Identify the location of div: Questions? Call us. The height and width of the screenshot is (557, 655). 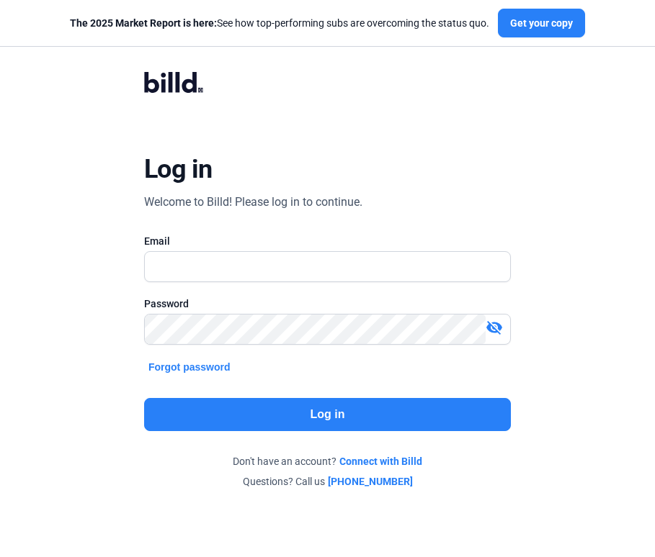
(327, 482).